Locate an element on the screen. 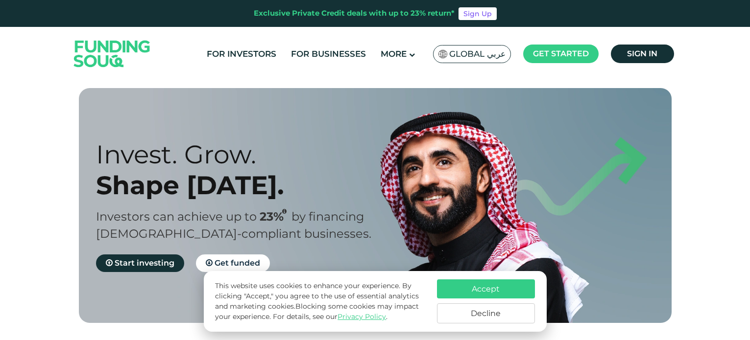 The height and width of the screenshot is (340, 750). a: For Businesses is located at coordinates (328, 54).